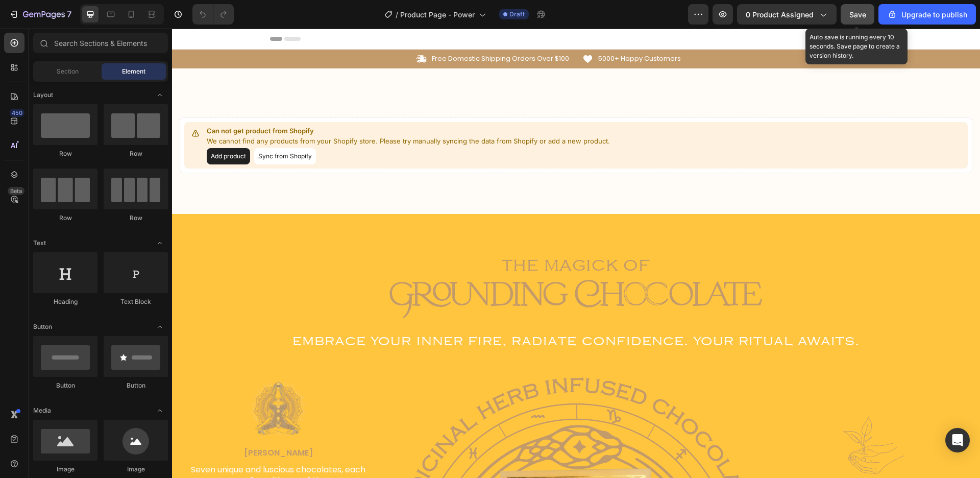 This screenshot has height=478, width=980. Describe the element at coordinates (43, 95) in the screenshot. I see `span: Layout` at that location.